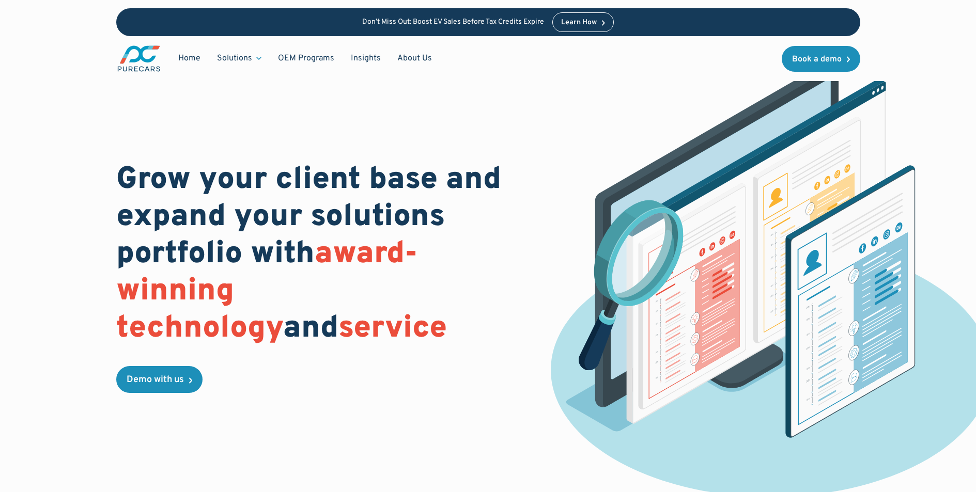 The image size is (976, 492). I want to click on div: Demo with us, so click(155, 380).